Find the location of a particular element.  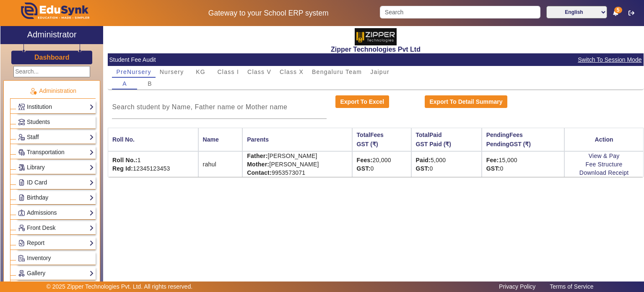

span: Class X is located at coordinates (292, 72).